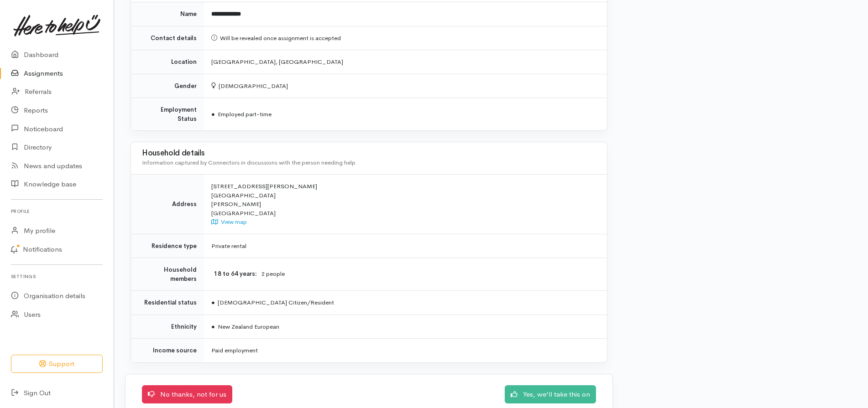  I want to click on dt: 18 to 64 years, so click(234, 274).